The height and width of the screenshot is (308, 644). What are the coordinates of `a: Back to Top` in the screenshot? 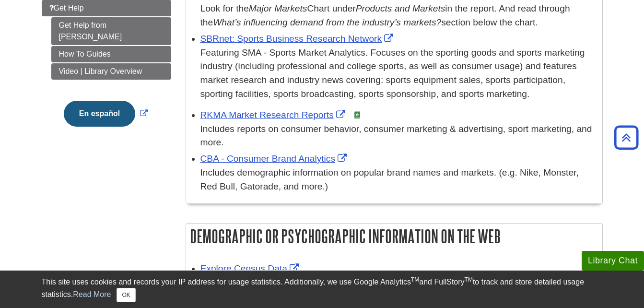 It's located at (626, 137).